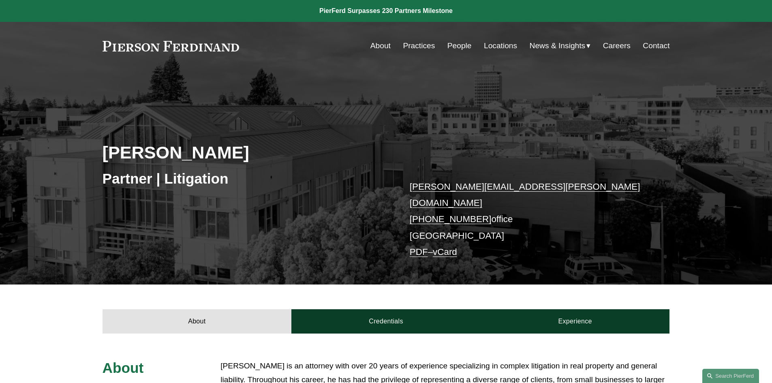 This screenshot has height=383, width=772. I want to click on a: Locations, so click(501, 46).